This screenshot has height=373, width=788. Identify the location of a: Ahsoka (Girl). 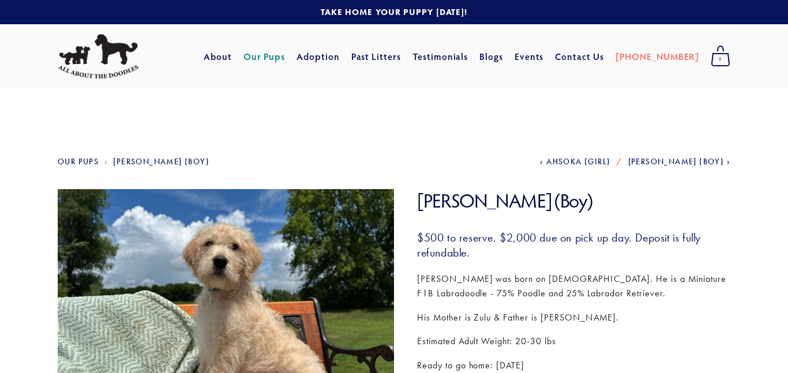
(575, 162).